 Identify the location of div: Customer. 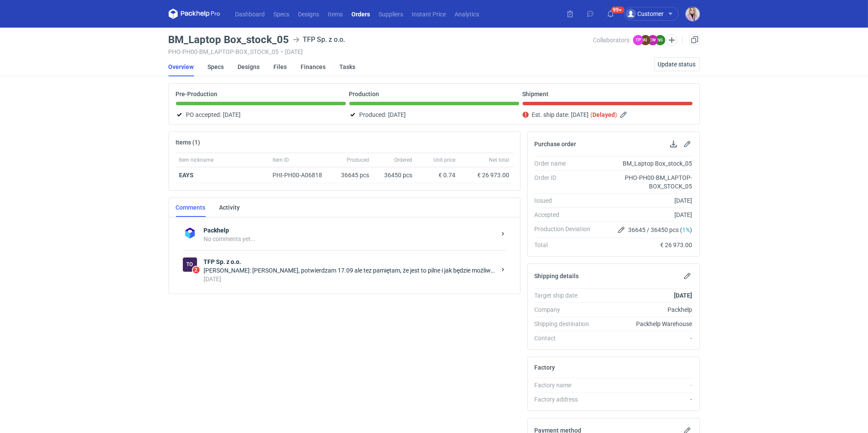
(644, 14).